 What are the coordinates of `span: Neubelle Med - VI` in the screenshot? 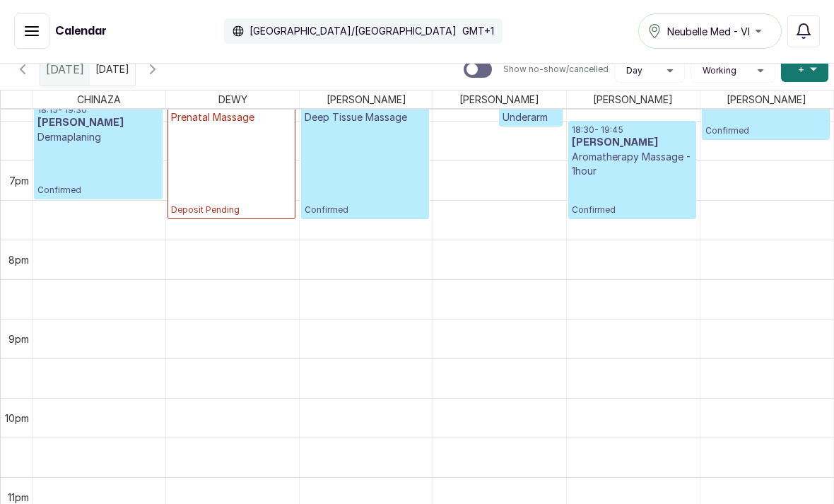 It's located at (708, 31).